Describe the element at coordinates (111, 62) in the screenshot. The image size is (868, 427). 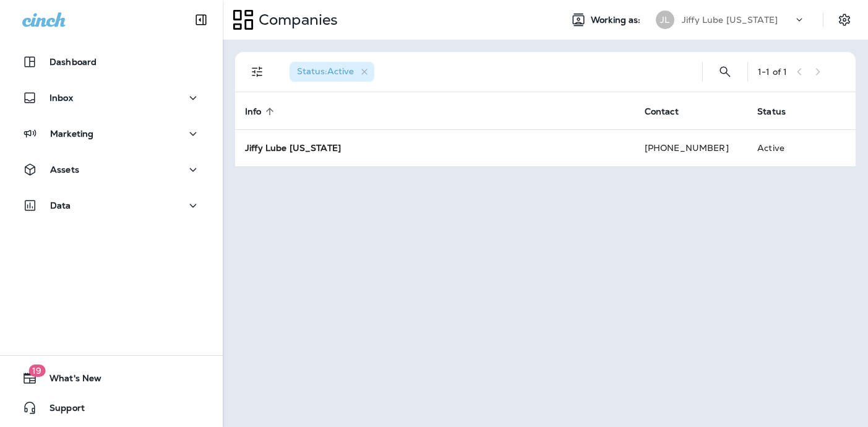
I see `button: Dashboard` at that location.